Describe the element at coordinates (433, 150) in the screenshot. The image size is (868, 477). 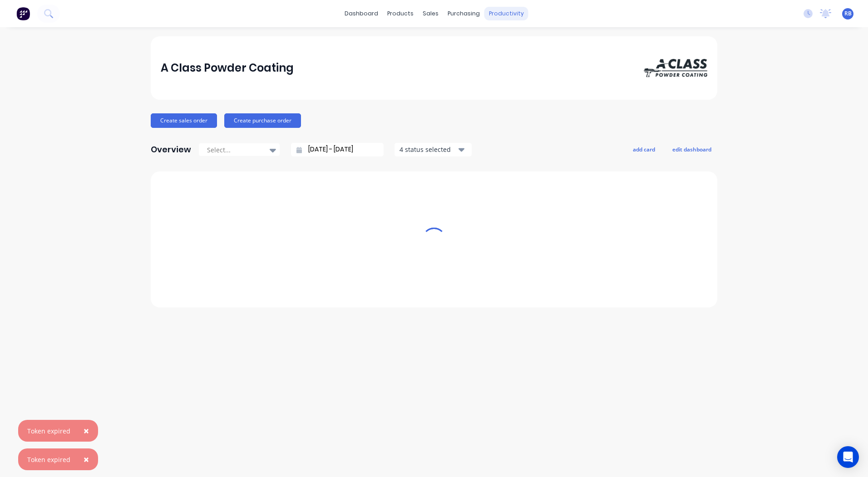
I see `button: 4 status selected` at that location.